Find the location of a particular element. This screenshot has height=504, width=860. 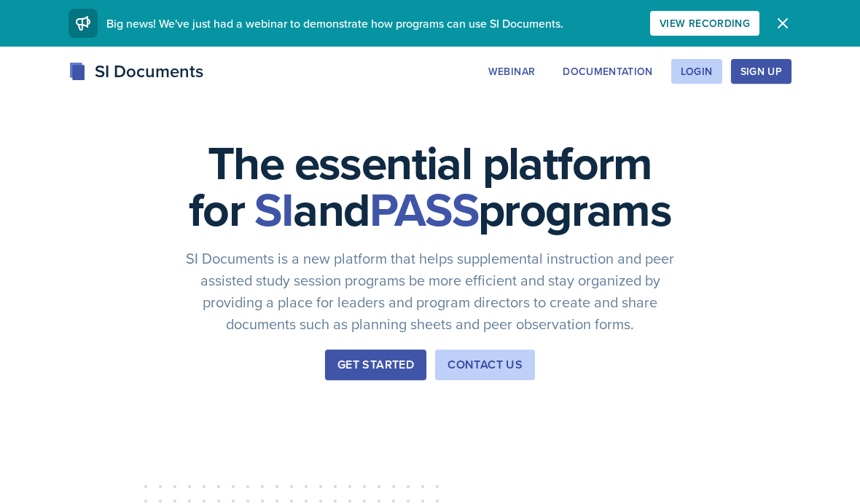

button: Webinar is located at coordinates (512, 72).